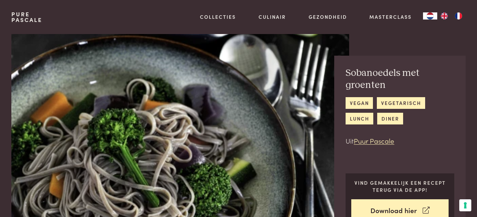  I want to click on a: NL, so click(430, 16).